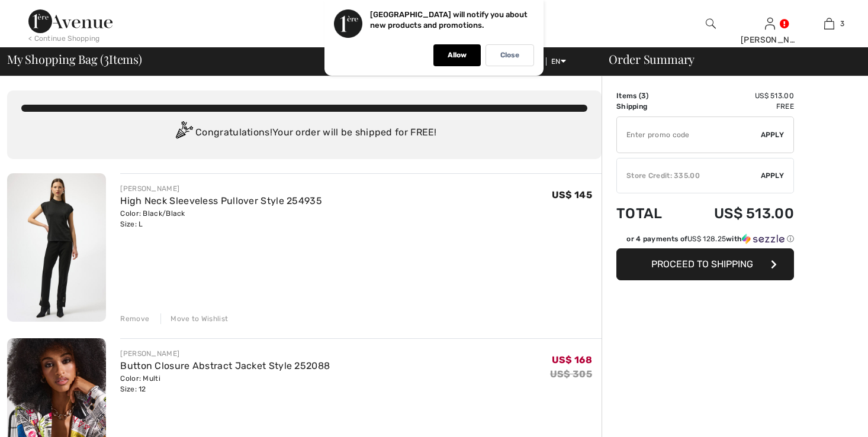 Image resolution: width=868 pixels, height=437 pixels. I want to click on div: Remove, so click(134, 319).